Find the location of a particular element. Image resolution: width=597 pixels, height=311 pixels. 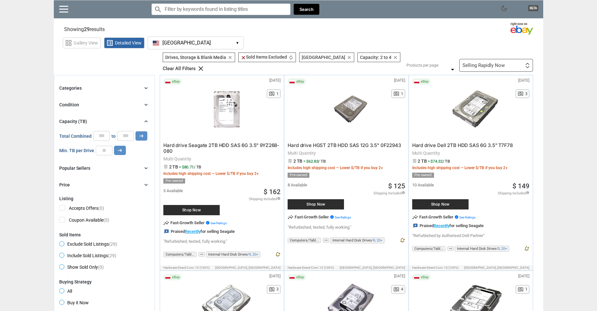

div: Selling Rapidly Now is located at coordinates (483, 65).